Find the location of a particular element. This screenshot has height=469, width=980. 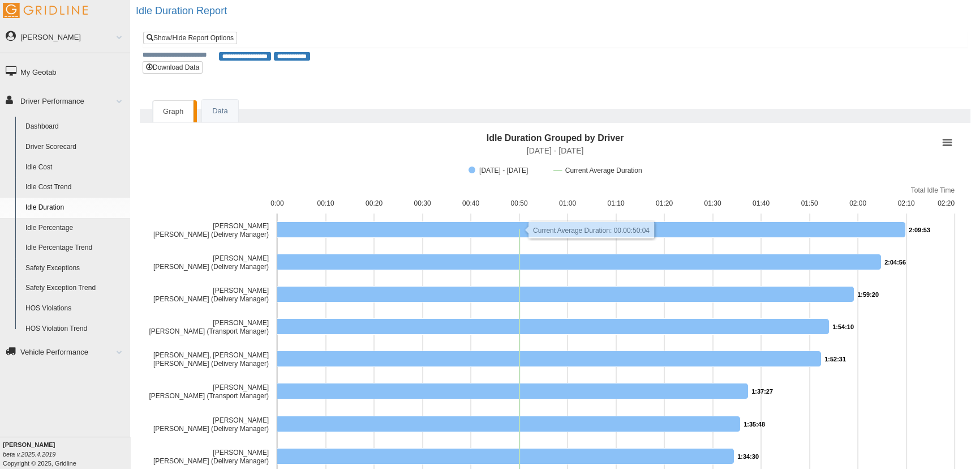

img: Gridline is located at coordinates (45, 10).